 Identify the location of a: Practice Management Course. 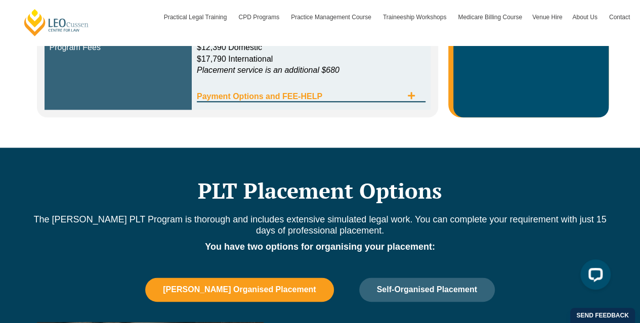
(332, 17).